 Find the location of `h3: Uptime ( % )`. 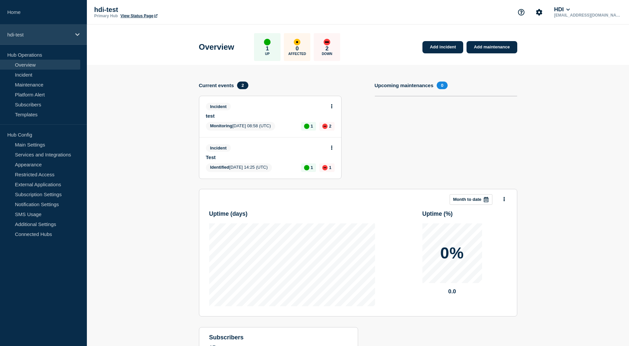

h3: Uptime ( % ) is located at coordinates (437, 214).